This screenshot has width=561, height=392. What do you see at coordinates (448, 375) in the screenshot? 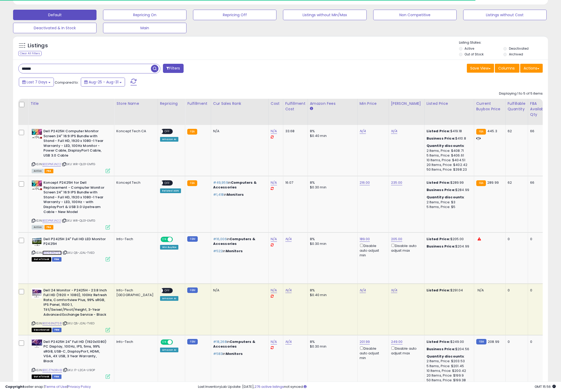
I see `div: 20 Items, Price: $199.9` at bounding box center [448, 375].